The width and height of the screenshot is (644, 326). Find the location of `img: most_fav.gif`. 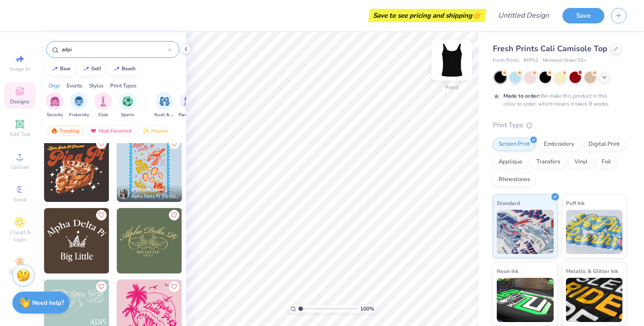

img: most_fav.gif is located at coordinates (93, 131).